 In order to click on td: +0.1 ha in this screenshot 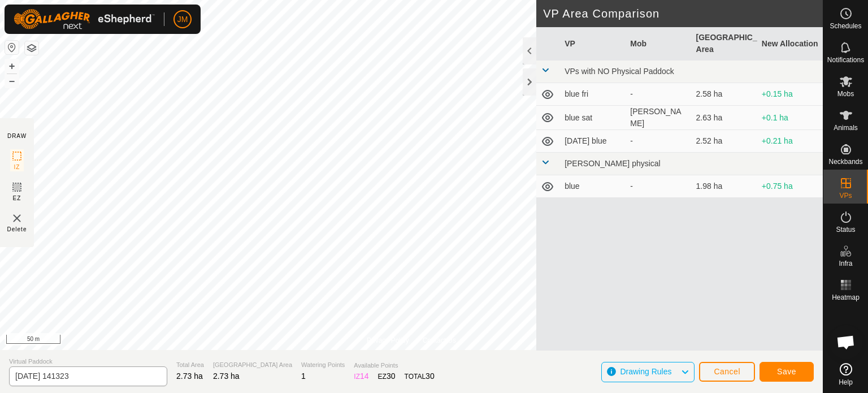, I will do `click(790, 118)`.